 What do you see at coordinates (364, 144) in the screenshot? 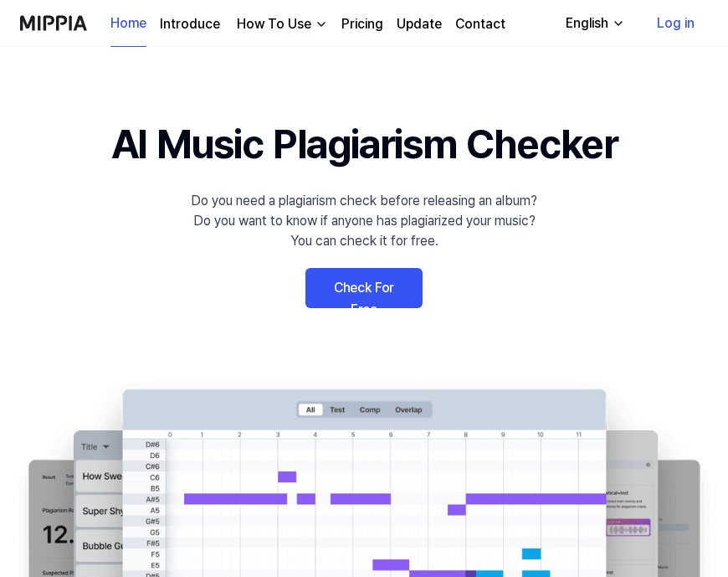
I see `h1: AI Music Plagiarism Checker` at bounding box center [364, 144].